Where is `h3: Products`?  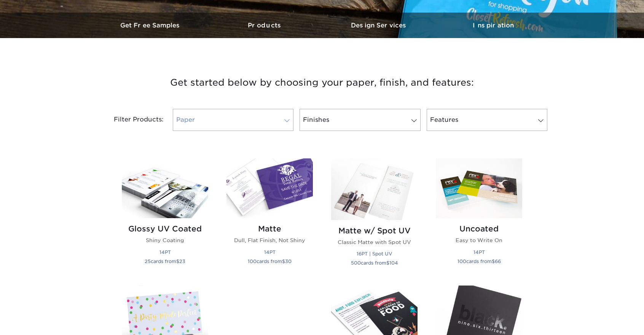
h3: Products is located at coordinates (265, 25).